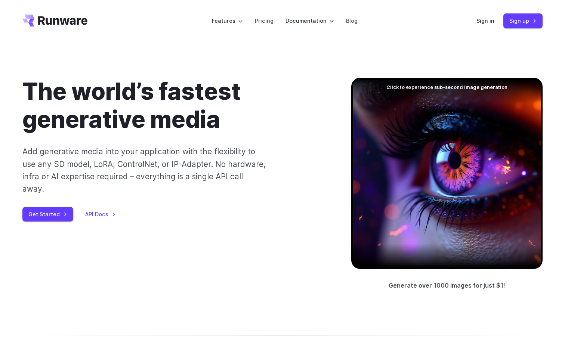 The image size is (565, 353). I want to click on label: Documentation, so click(310, 21).